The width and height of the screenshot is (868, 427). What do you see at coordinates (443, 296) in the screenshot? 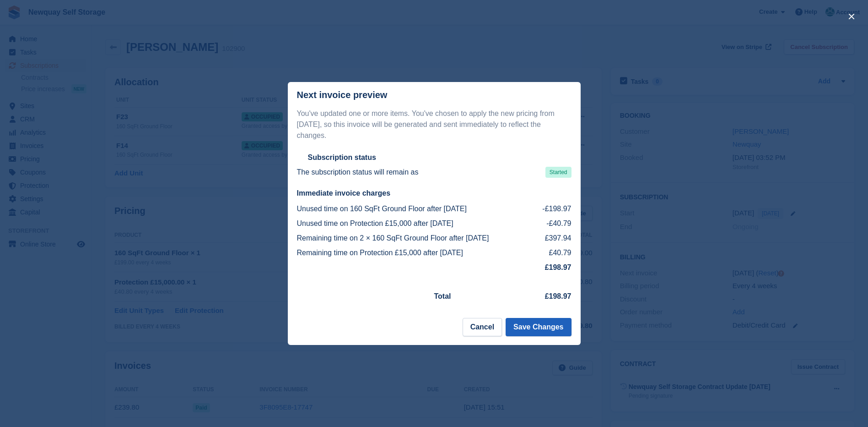
I see `strong: Total` at bounding box center [443, 296].